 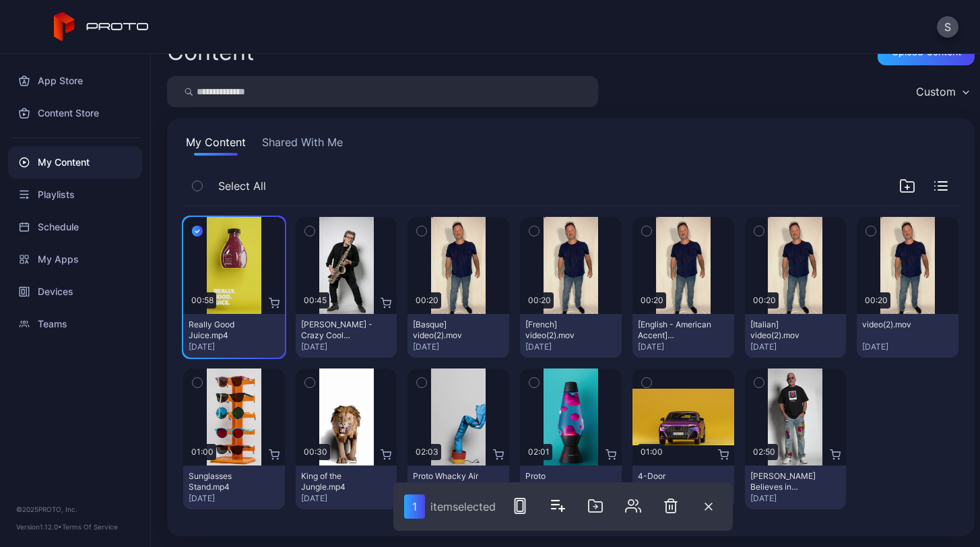 I want to click on a: Terms Of Service, so click(x=89, y=527).